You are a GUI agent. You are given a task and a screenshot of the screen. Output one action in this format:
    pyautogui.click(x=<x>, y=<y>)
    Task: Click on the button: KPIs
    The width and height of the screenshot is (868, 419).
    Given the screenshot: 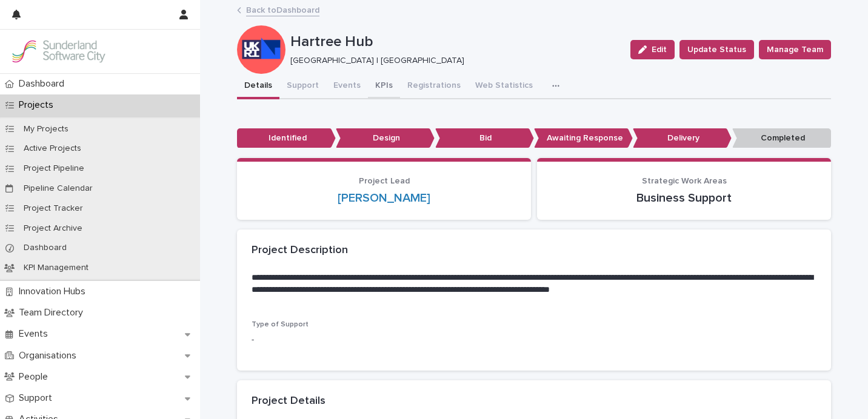 What is the action you would take?
    pyautogui.click(x=384, y=87)
    